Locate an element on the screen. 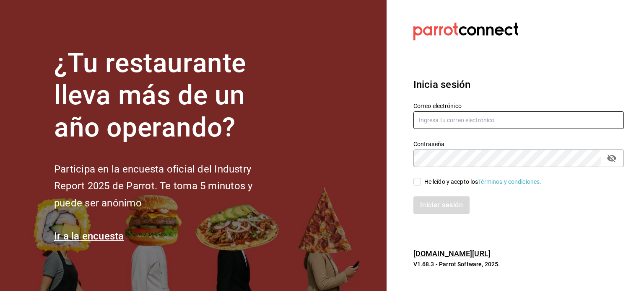 The width and height of the screenshot is (644, 291). h3: Inicia sesión is located at coordinates (519, 85).